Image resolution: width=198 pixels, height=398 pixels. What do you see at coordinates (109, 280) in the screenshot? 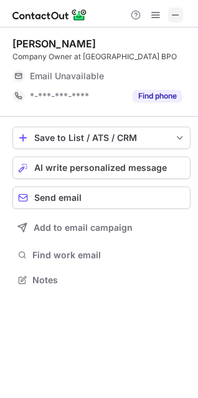
I see `span: Notes` at bounding box center [109, 280].